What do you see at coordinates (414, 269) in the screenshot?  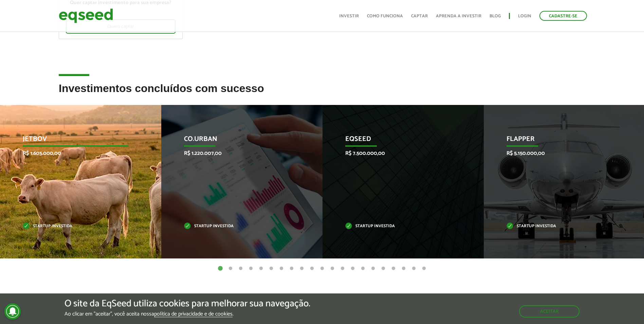 I see `button: 20 of 21` at bounding box center [414, 269].